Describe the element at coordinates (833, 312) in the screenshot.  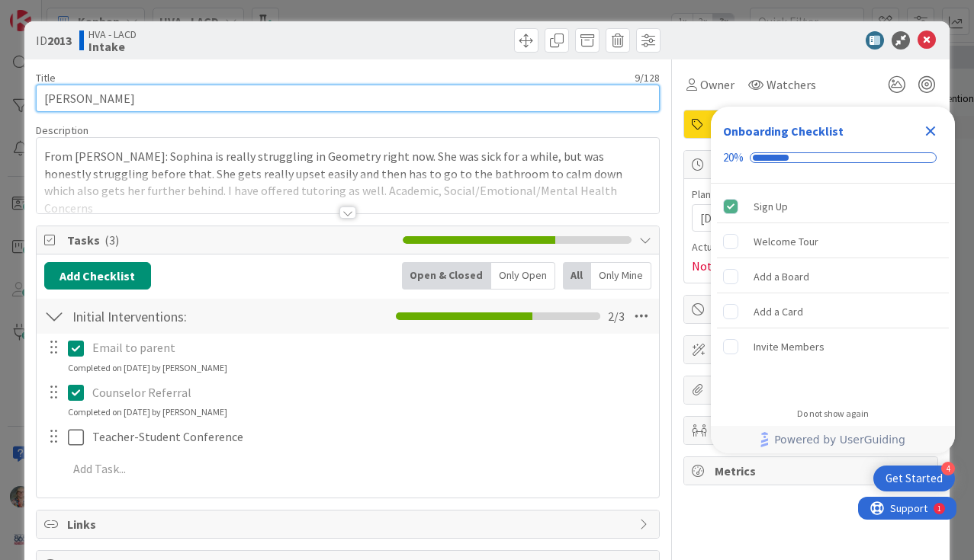
I see `div: Add a Card is incomplete.` at that location.